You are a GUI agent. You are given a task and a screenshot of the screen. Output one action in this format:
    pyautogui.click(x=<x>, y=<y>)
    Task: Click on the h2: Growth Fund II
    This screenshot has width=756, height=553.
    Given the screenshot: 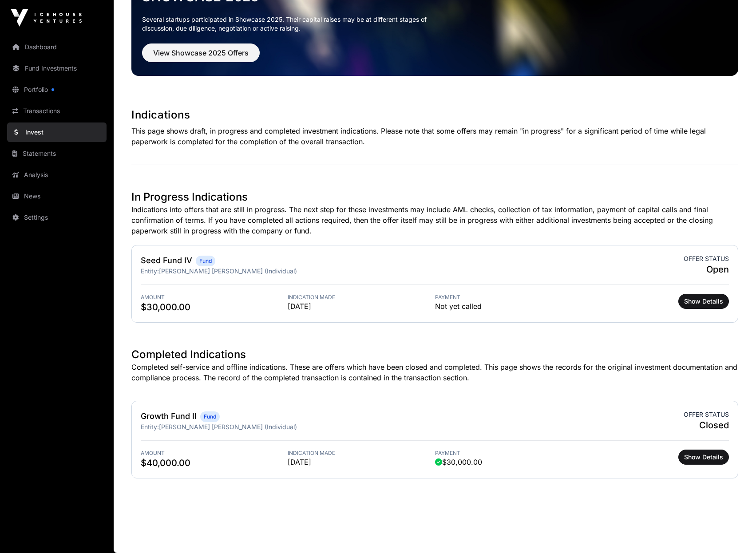 What is the action you would take?
    pyautogui.click(x=169, y=416)
    